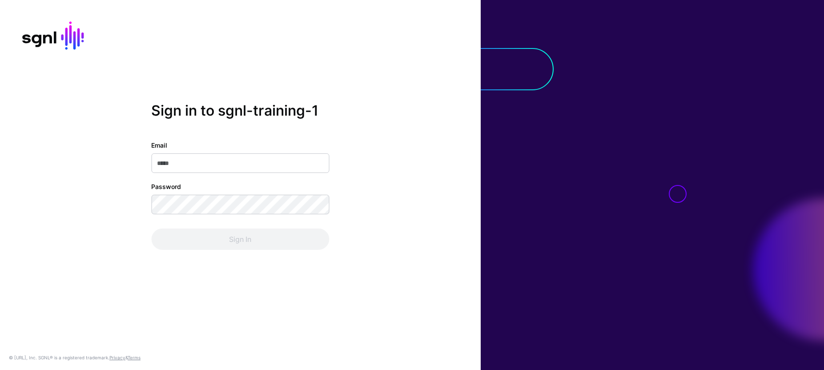 The height and width of the screenshot is (370, 824). Describe the element at coordinates (166, 186) in the screenshot. I see `label: Password` at that location.